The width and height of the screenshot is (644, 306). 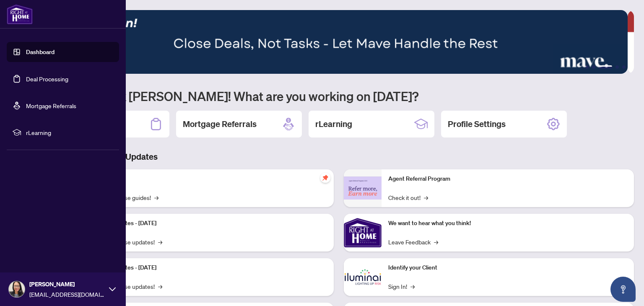 What do you see at coordinates (623, 67) in the screenshot?
I see `button: 5` at bounding box center [623, 67].